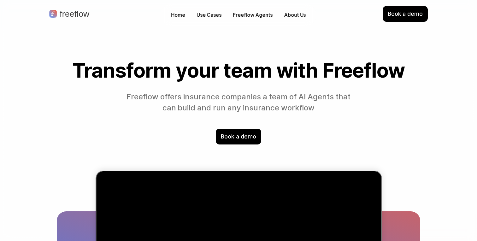 This screenshot has height=241, width=477. Describe the element at coordinates (253, 15) in the screenshot. I see `a: Freeflow Agents` at that location.